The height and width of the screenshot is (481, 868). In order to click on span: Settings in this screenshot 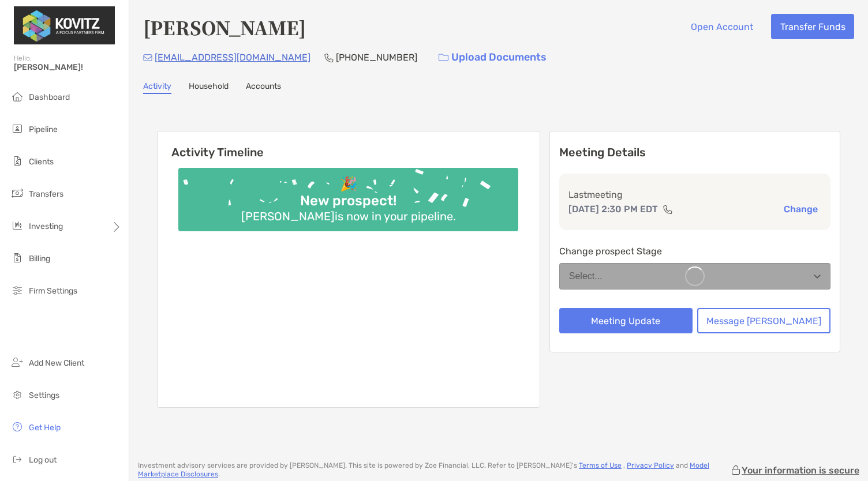, I will do `click(44, 395)`.